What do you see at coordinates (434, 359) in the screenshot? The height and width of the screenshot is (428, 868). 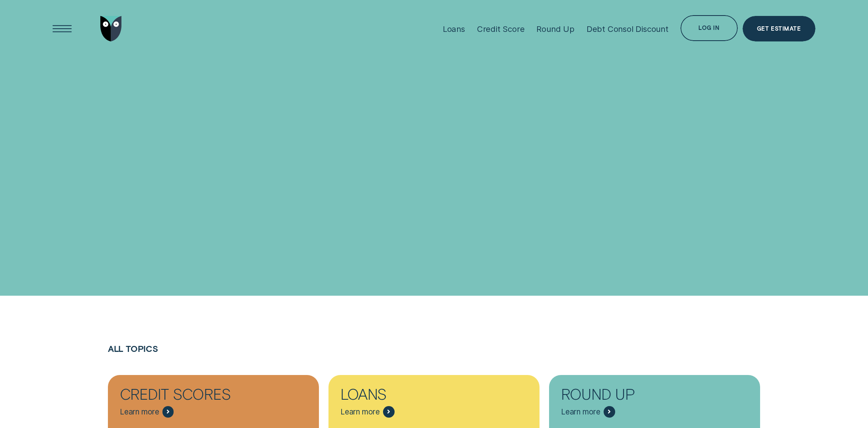 I see `h2: All Topics` at bounding box center [434, 359].